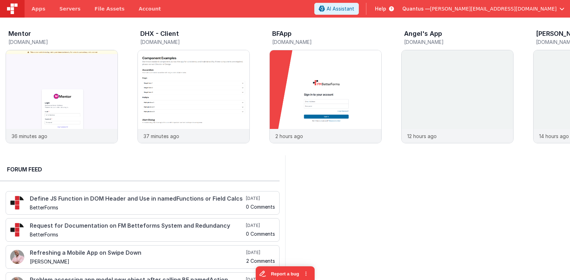  I want to click on h5: 2 Comments, so click(261, 260).